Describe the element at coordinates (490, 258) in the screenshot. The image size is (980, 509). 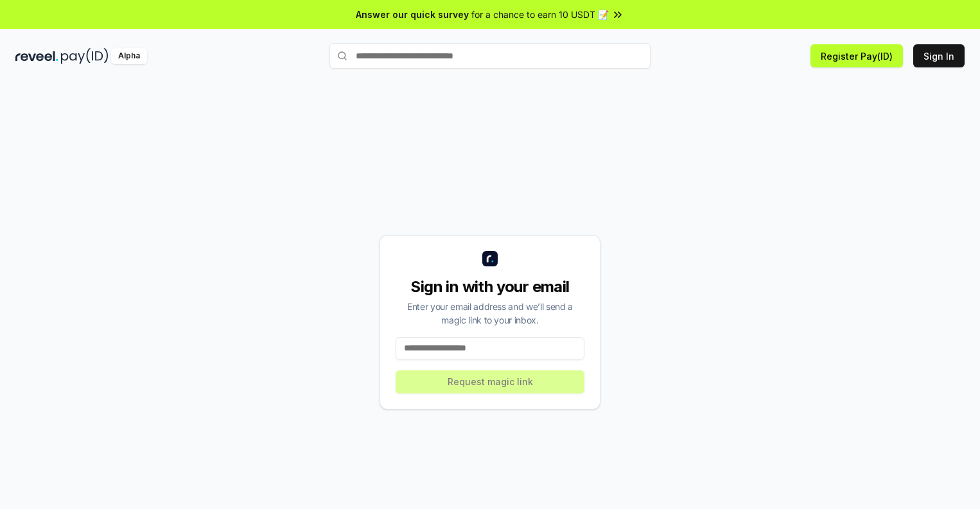
I see `img: logo_small` at that location.